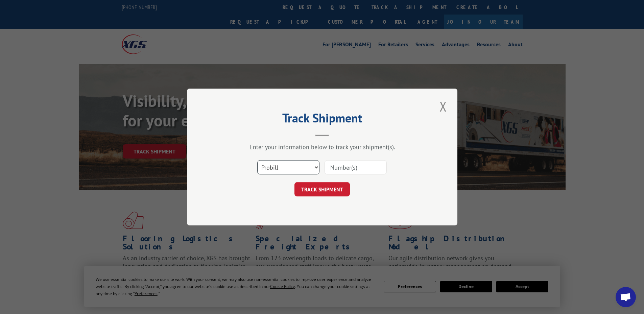 This screenshot has height=314, width=644. What do you see at coordinates (322, 189) in the screenshot?
I see `button: TRACK SHIPMENT` at bounding box center [322, 189].